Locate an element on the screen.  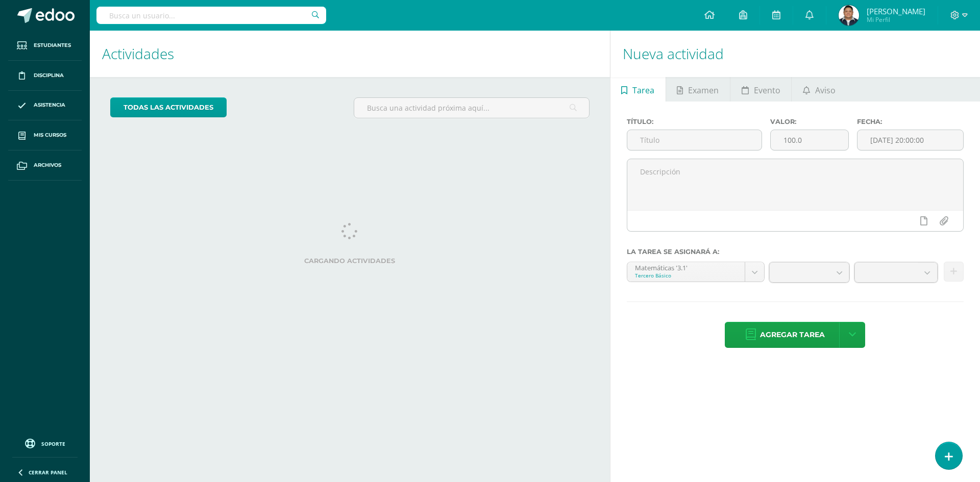
a: Mis cursos is located at coordinates (45, 135).